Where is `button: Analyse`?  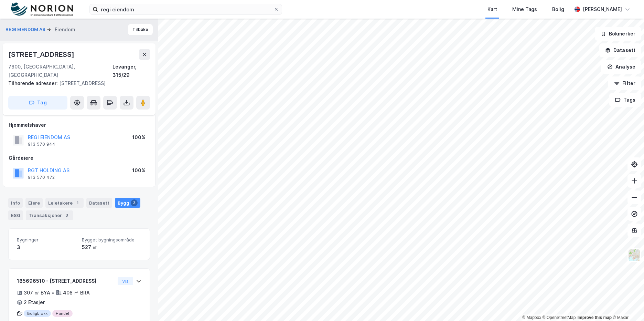
button: Analyse is located at coordinates (622, 67).